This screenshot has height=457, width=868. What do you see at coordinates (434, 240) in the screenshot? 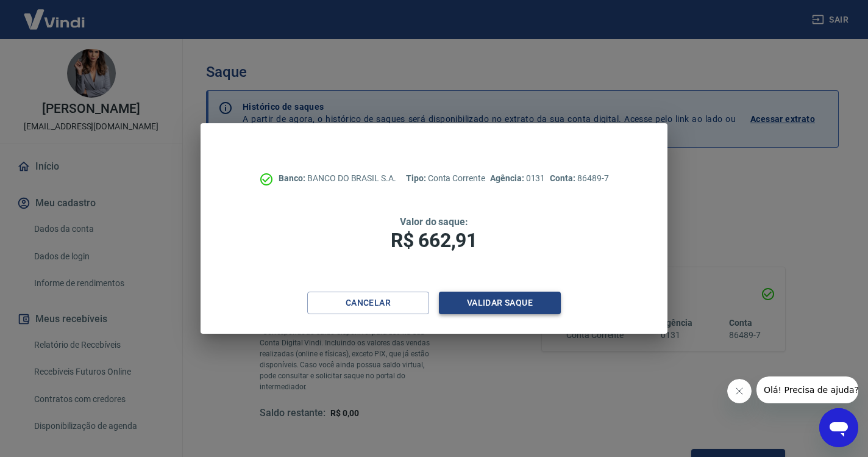
I see `span: R$ 662,91` at bounding box center [434, 240].